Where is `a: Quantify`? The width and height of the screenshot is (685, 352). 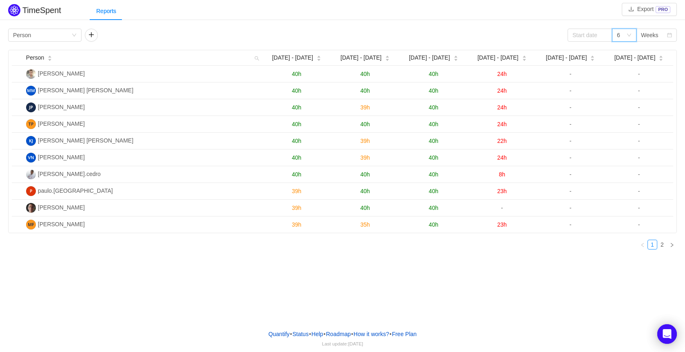
a: Quantify is located at coordinates (279, 334).